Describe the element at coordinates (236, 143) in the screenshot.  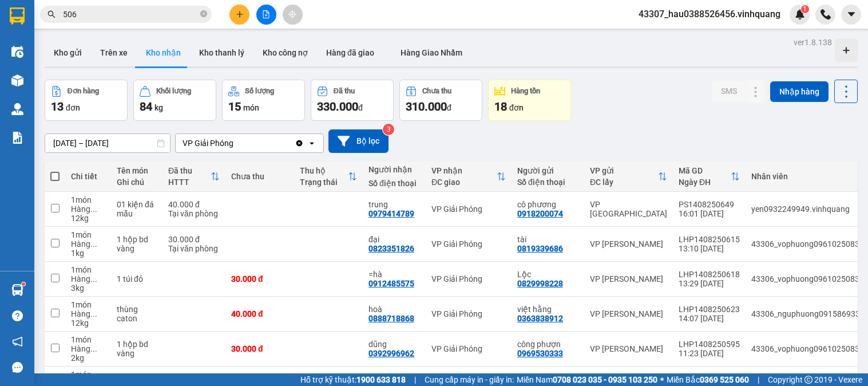
I see `input: Selected VP Giải Phóng.` at that location.